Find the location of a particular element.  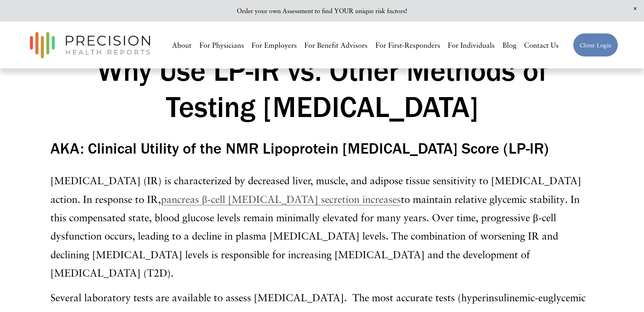

a: Client Login is located at coordinates (596, 45).